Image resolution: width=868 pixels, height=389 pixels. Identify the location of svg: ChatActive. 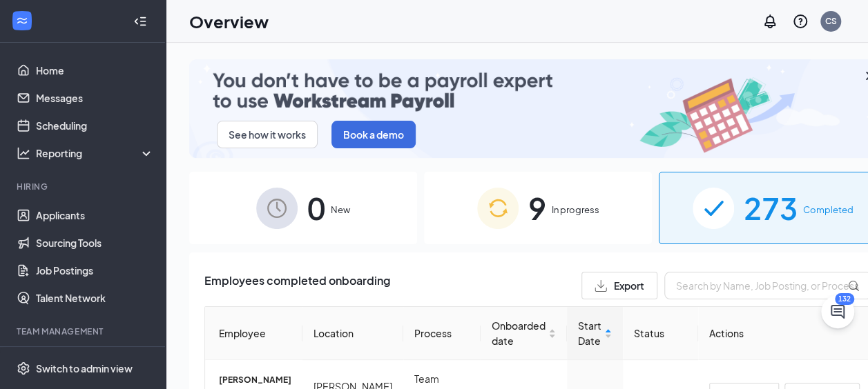
(837, 312).